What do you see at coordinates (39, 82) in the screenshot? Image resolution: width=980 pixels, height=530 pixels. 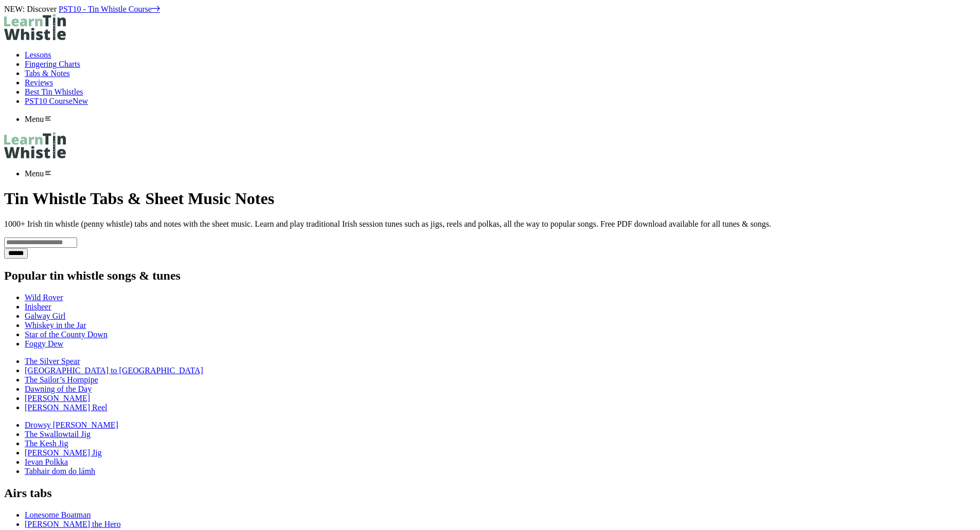 I see `a: Reviews` at bounding box center [39, 82].